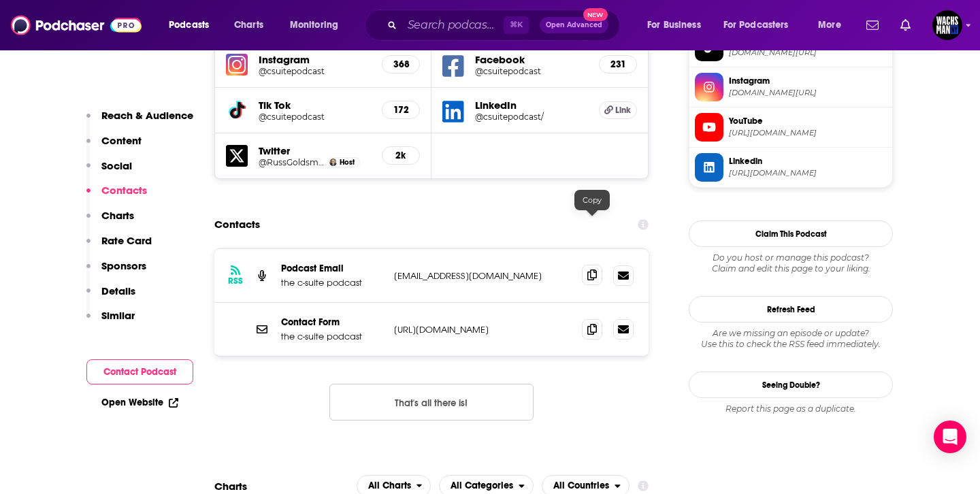 The image size is (980, 494). Describe the element at coordinates (618, 110) in the screenshot. I see `a: Link` at that location.